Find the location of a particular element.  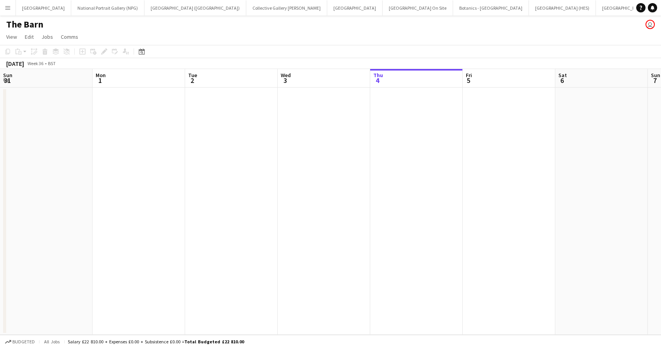

span: Jobs is located at coordinates (47, 37).